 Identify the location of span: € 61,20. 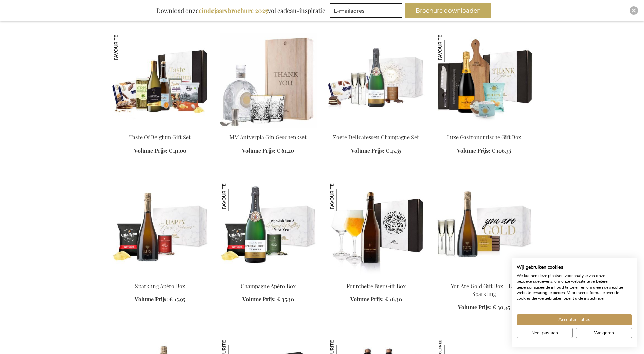
(285, 150).